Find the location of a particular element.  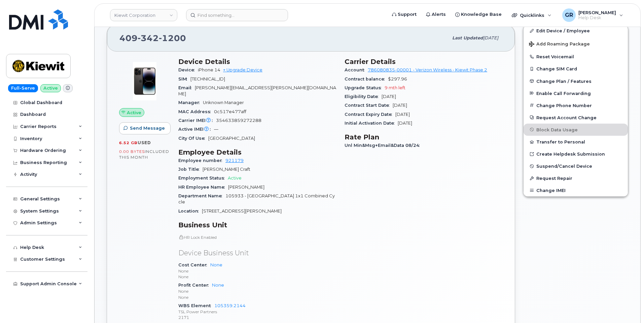

a: Create Helpdesk Submission is located at coordinates (576, 154).